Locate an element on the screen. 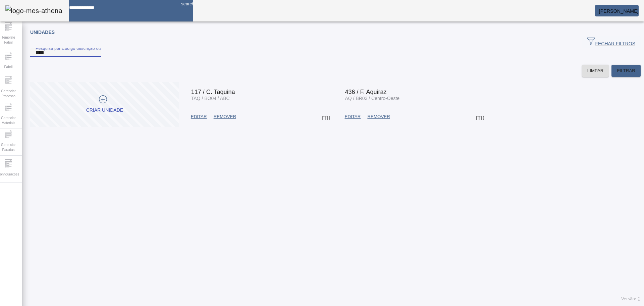  span: LIMPAR is located at coordinates (595, 71).